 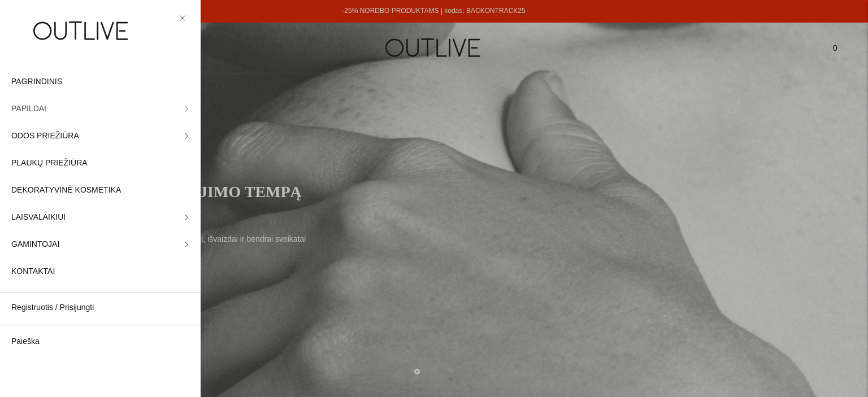 I want to click on span: ODOS PRIEŽIŪRA, so click(x=45, y=136).